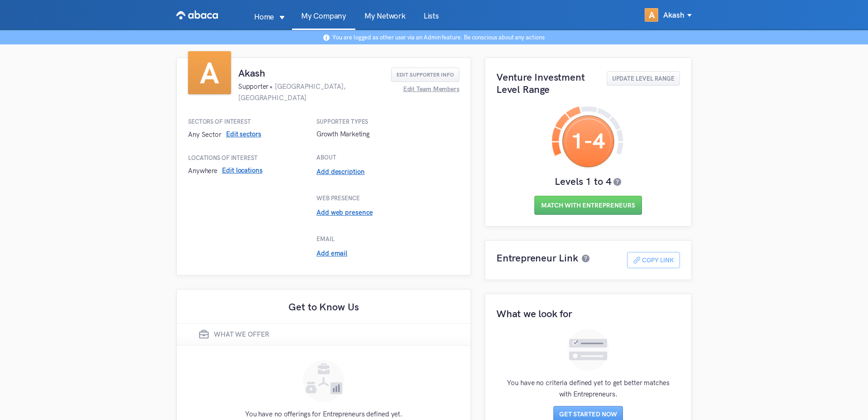  What do you see at coordinates (538, 257) in the screenshot?
I see `h2: Entrepreneur Link` at bounding box center [538, 257].